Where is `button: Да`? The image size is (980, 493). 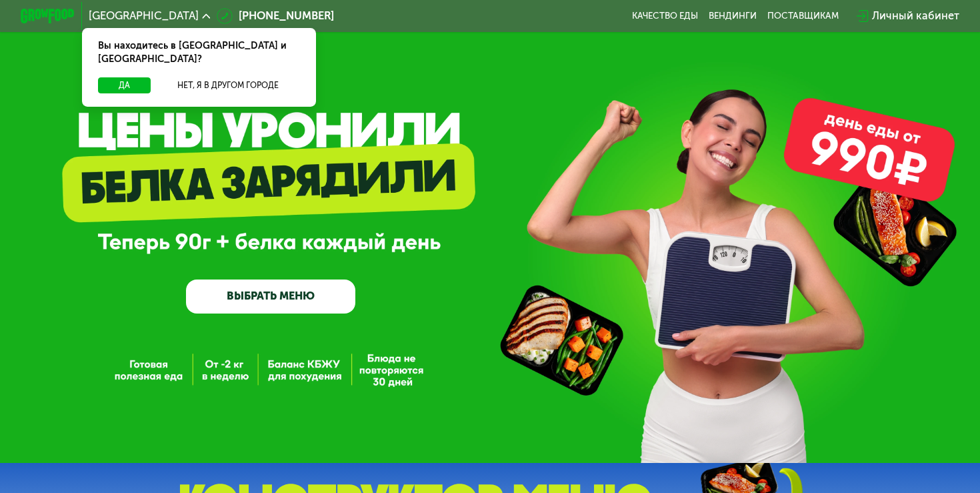
button: Да is located at coordinates (124, 86).